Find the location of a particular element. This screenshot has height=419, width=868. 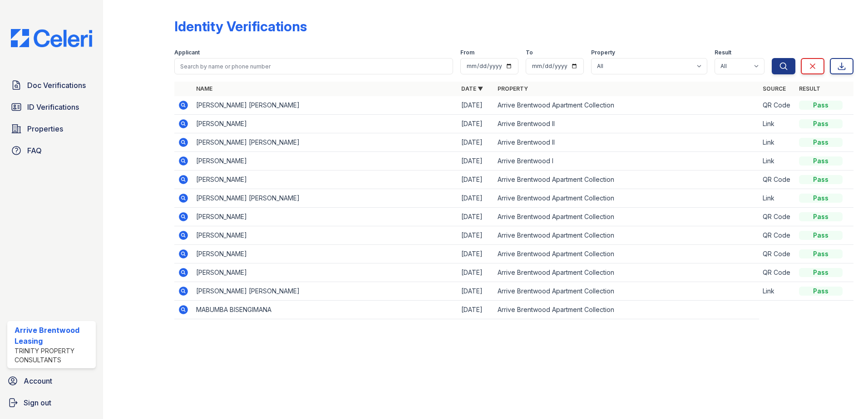

button: Sign out is located at coordinates (51, 403).